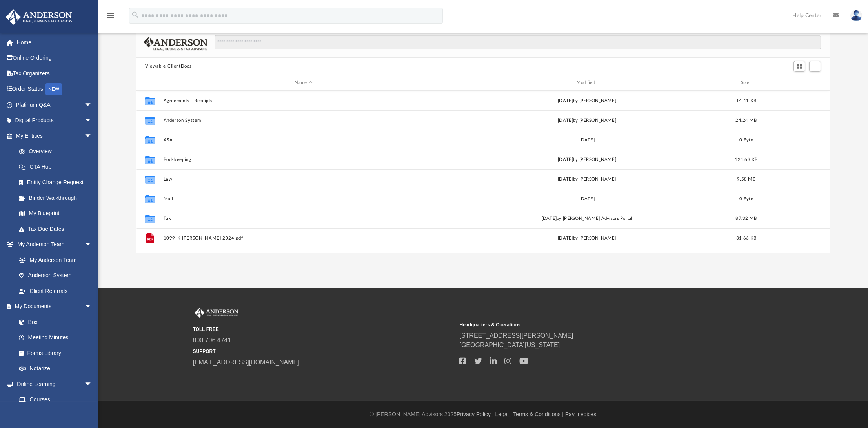 Image resolution: width=868 pixels, height=428 pixels. What do you see at coordinates (517, 42) in the screenshot?
I see `input: Search files and folders` at bounding box center [517, 42].